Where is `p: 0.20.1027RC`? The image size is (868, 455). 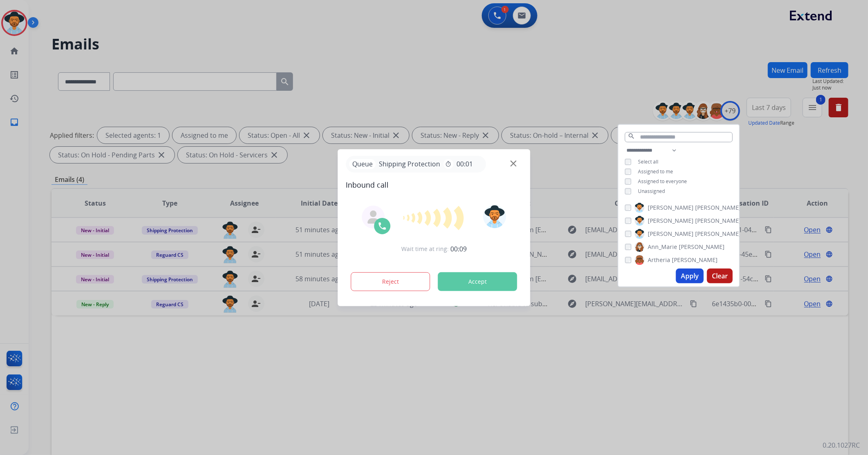
p: 0.20.1027RC is located at coordinates (841, 445).